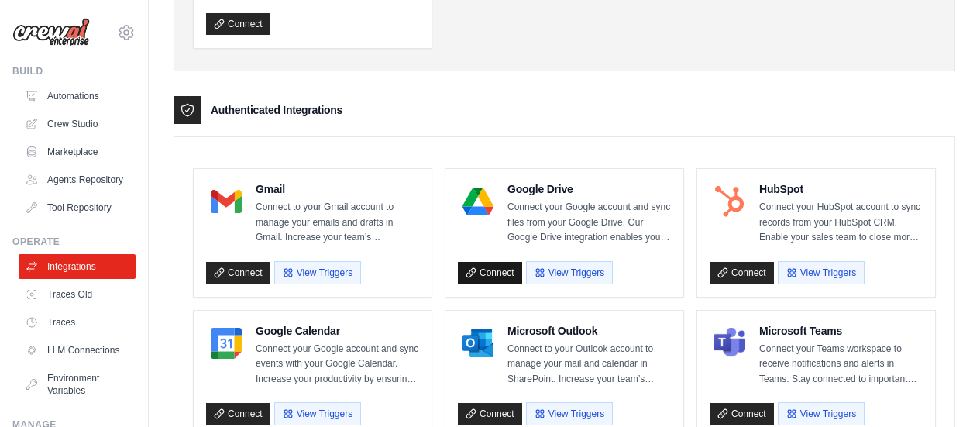 The height and width of the screenshot is (427, 980). Describe the element at coordinates (840, 364) in the screenshot. I see `p: Connect your Teams workspace to receive notifications and alerts in Teams. Stay connected to impo...` at that location.